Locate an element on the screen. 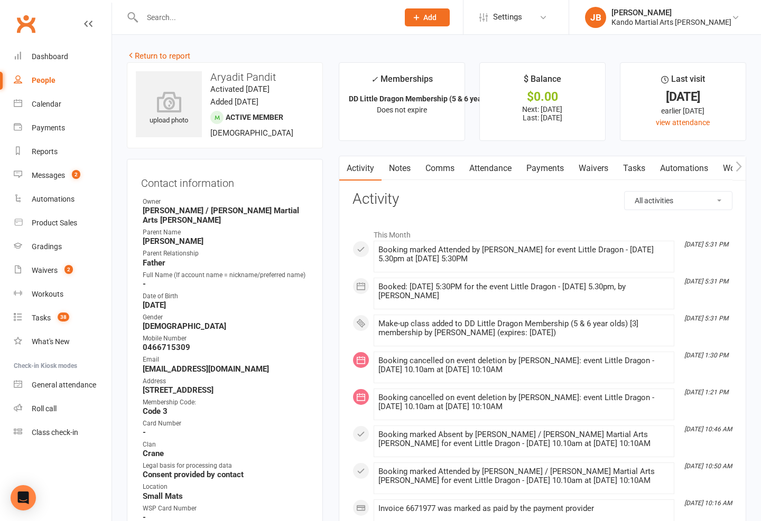 This screenshot has height=521, width=761. input: Search... is located at coordinates (265, 17).